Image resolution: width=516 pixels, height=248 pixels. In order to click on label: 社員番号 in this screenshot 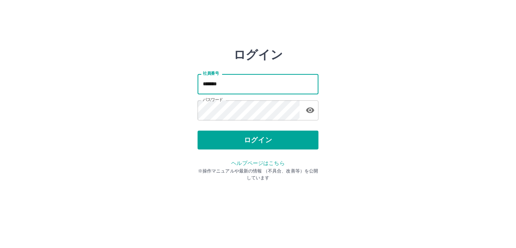, I will do `click(211, 73)`.